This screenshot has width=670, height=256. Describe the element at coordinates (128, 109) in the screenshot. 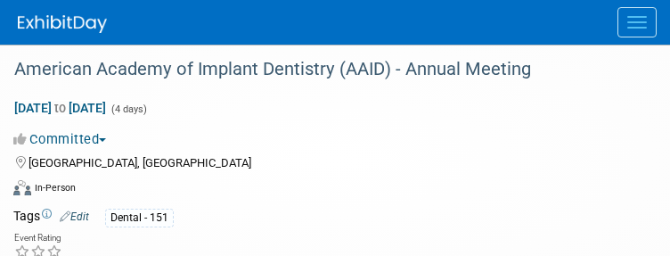

I see `span: (4 days)` at that location.